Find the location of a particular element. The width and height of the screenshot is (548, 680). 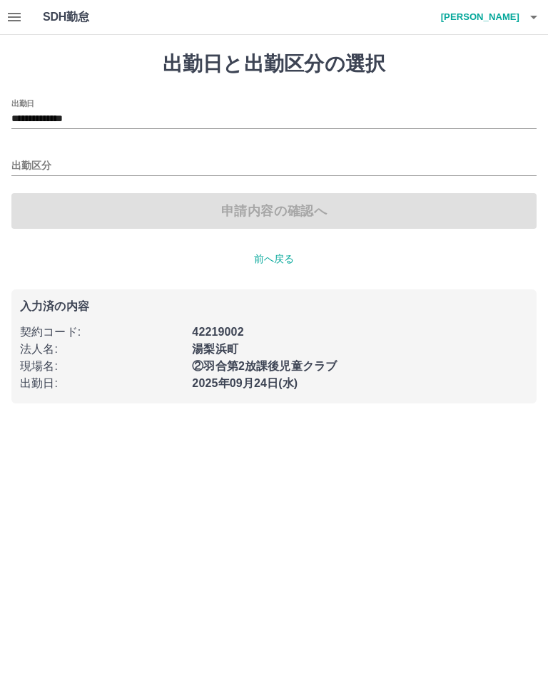

p: 入力済の内容 is located at coordinates (274, 307).